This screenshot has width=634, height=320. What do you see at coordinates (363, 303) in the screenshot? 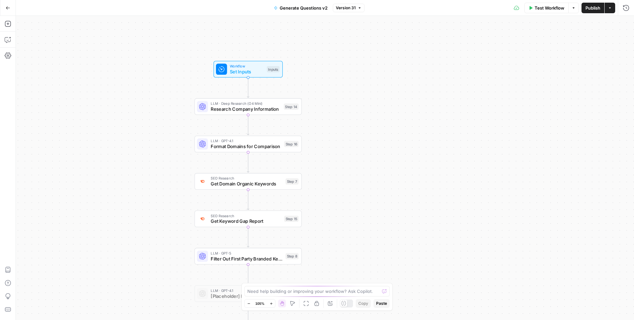
I see `span: Copy` at bounding box center [363, 303].